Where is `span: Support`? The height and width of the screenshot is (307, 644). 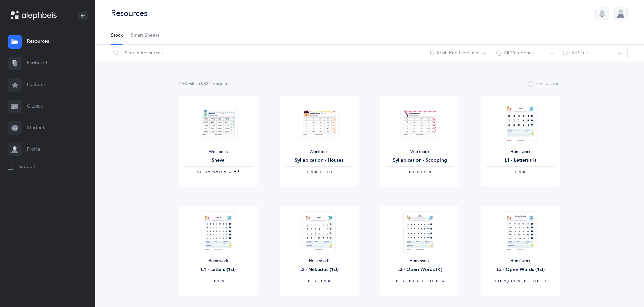
span: Support is located at coordinates (27, 167).